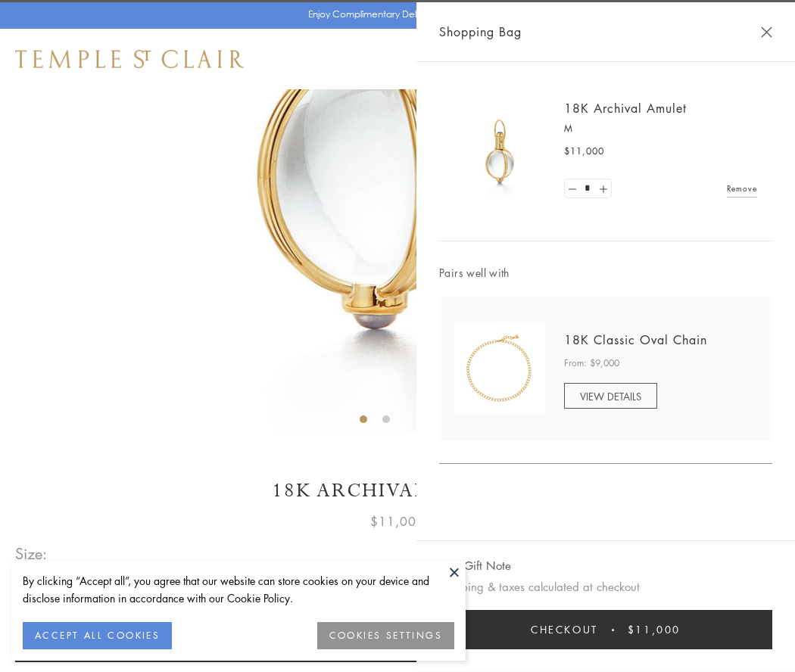 The image size is (795, 672). Describe the element at coordinates (398, 490) in the screenshot. I see `h1: 18K Archival Amulet` at that location.